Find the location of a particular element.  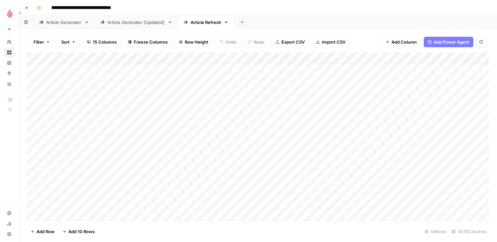

a: Article Refresh is located at coordinates (206, 22).